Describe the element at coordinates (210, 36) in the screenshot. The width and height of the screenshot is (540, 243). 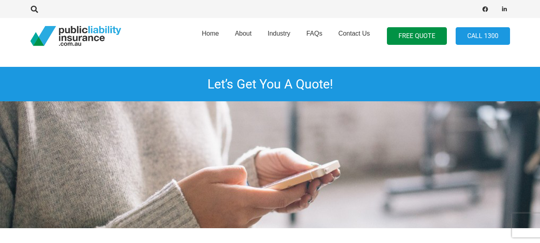
I see `a: Home` at that location.